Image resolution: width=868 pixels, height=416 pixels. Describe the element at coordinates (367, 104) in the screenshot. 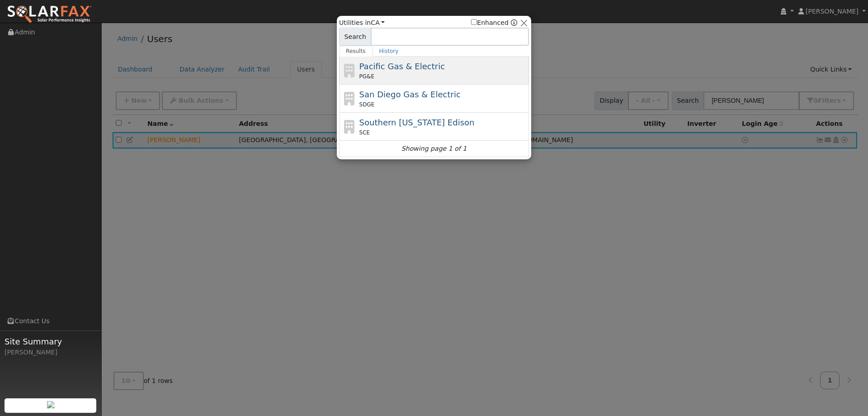

I see `span: SDGE` at that location.